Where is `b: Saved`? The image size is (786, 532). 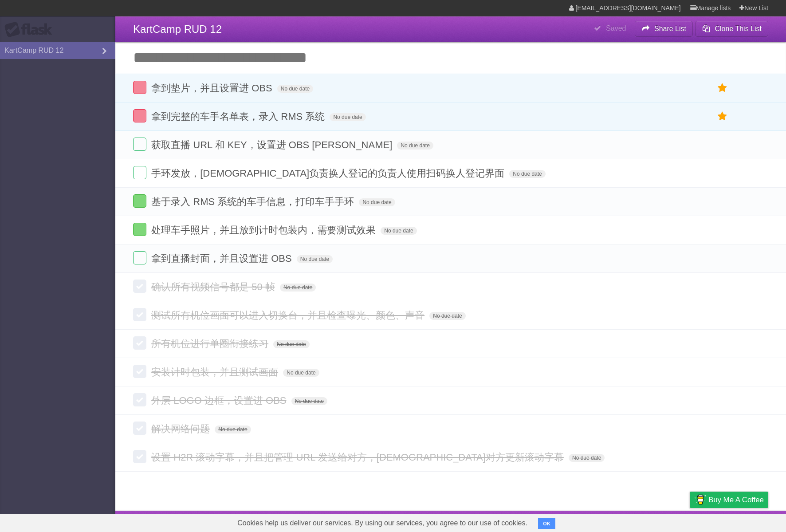 b: Saved is located at coordinates (617, 28).